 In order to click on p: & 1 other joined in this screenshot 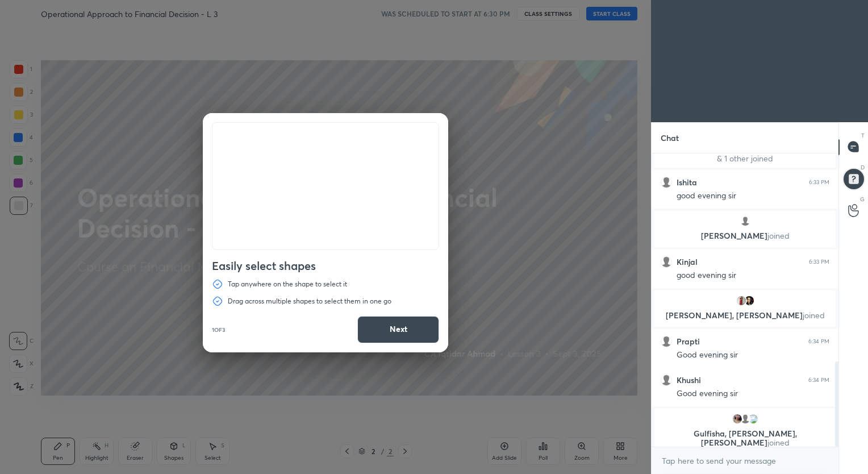, I will do `click(745, 159)`.